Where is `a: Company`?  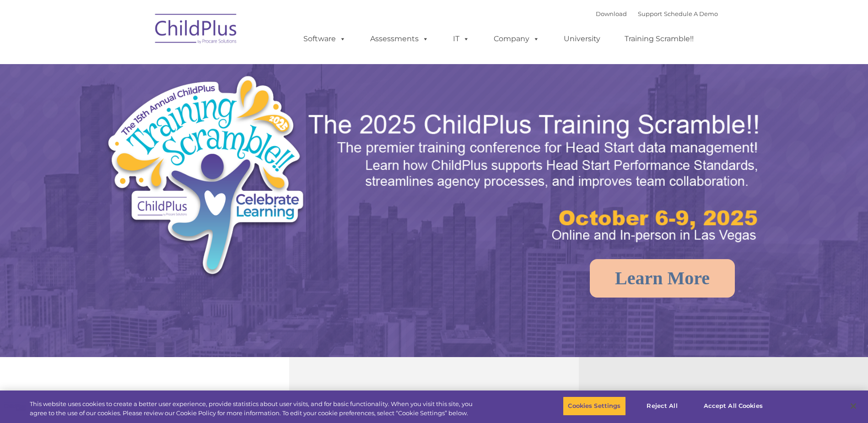 a: Company is located at coordinates (517, 39).